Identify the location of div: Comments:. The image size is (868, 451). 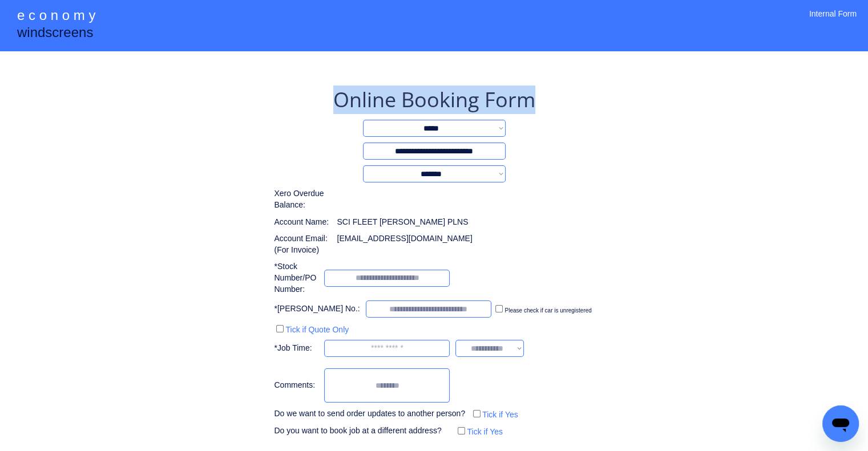
(296, 385).